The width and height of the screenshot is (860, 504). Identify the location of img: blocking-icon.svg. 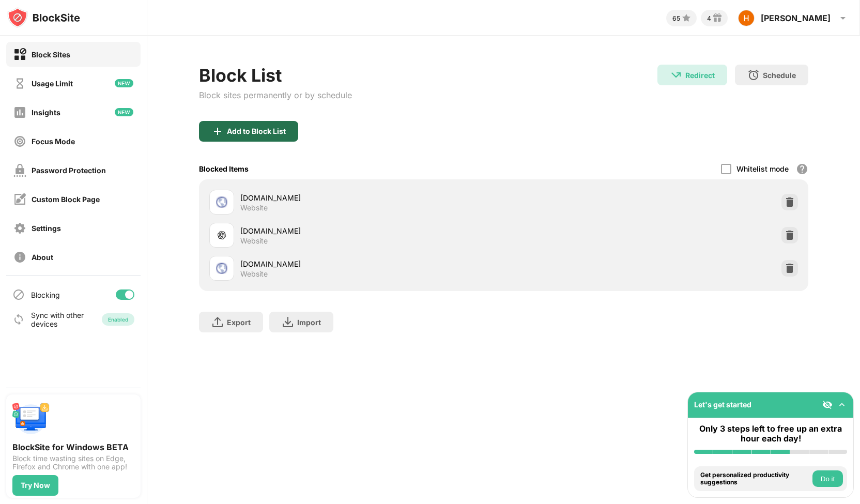
(18, 294).